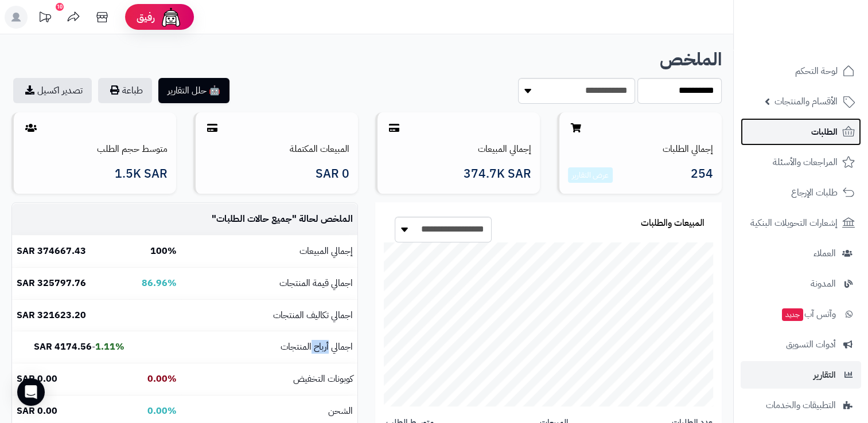 This screenshot has width=868, height=423. Describe the element at coordinates (269, 378) in the screenshot. I see `td: كوبونات التخفيض` at that location.